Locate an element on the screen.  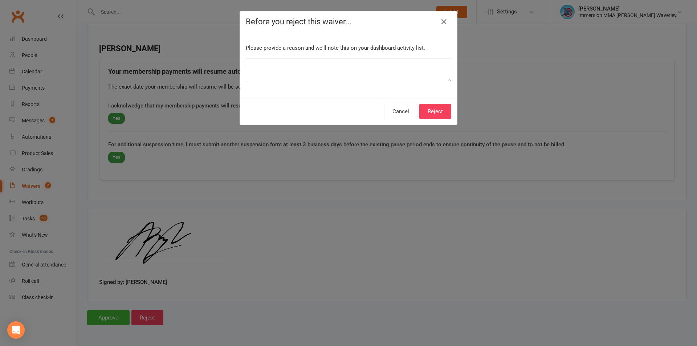
h4: Before you reject this waiver... is located at coordinates (348, 21).